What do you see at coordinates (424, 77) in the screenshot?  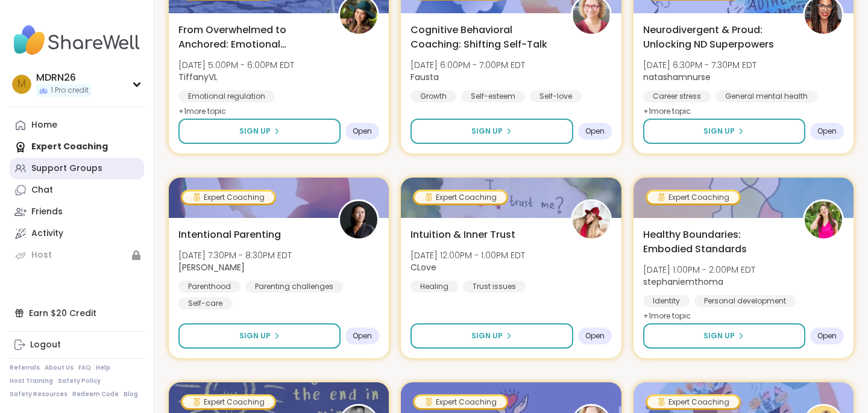 I see `b: Fausta` at bounding box center [424, 77].